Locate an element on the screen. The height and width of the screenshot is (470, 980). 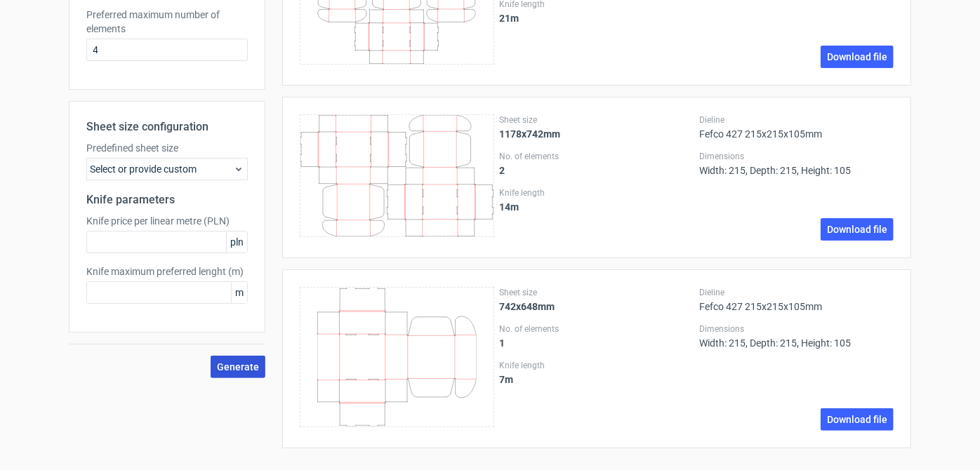
h2: Sheet size configuration is located at coordinates (167, 127).